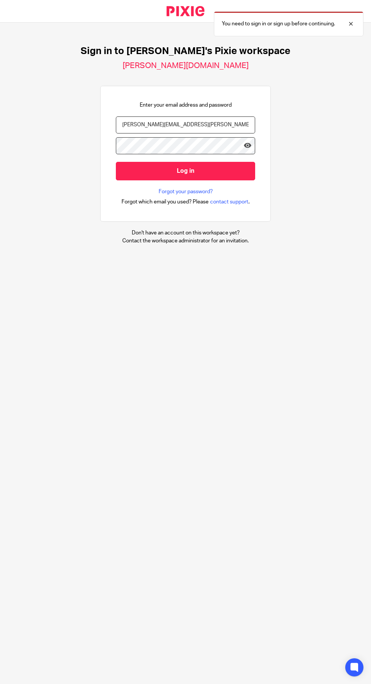 This screenshot has height=684, width=371. What do you see at coordinates (165, 202) in the screenshot?
I see `span: Forgot which email you used? Please` at bounding box center [165, 202].